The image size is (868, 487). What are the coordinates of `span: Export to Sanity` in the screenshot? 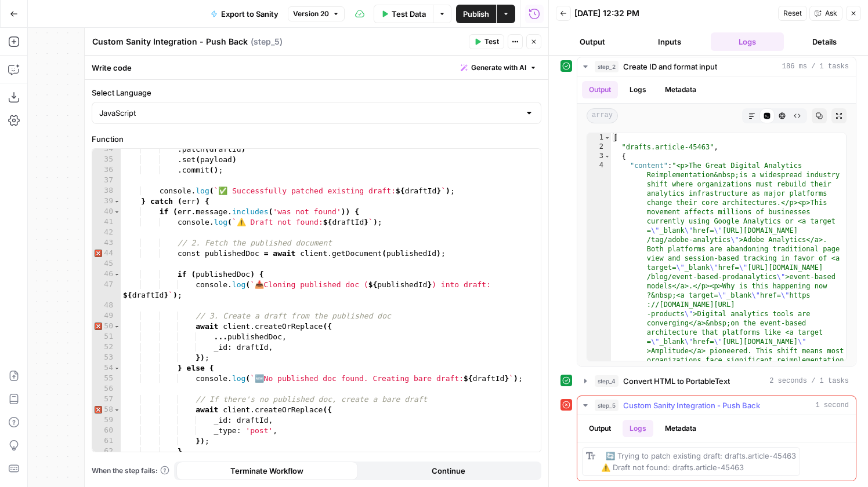 It's located at (250, 14).